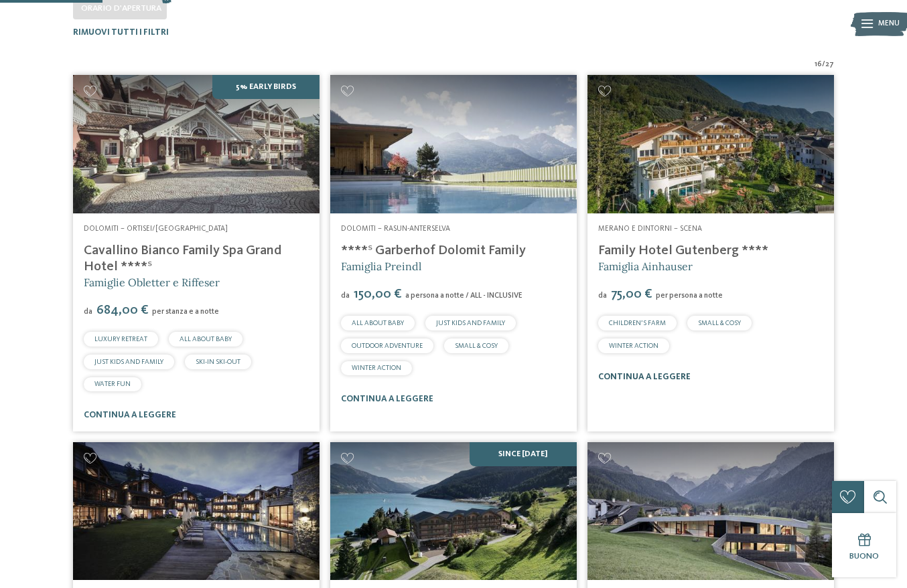 Image resolution: width=907 pixels, height=588 pixels. I want to click on span: Famiglia Ainhauser, so click(645, 266).